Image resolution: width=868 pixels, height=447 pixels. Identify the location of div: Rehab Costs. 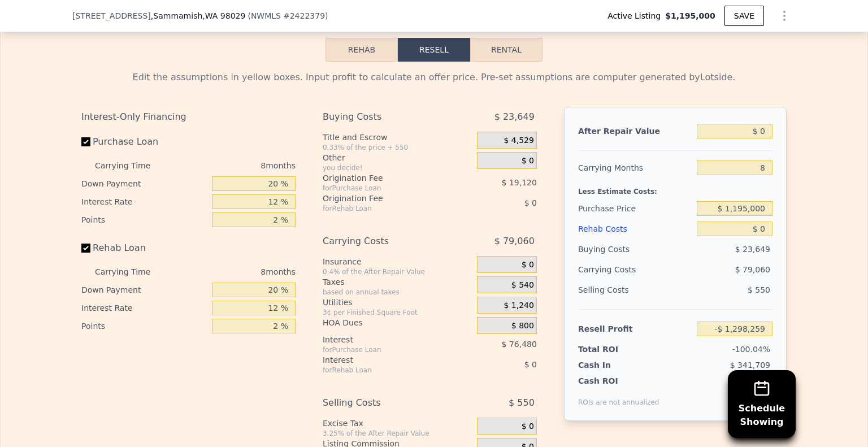
(635, 229).